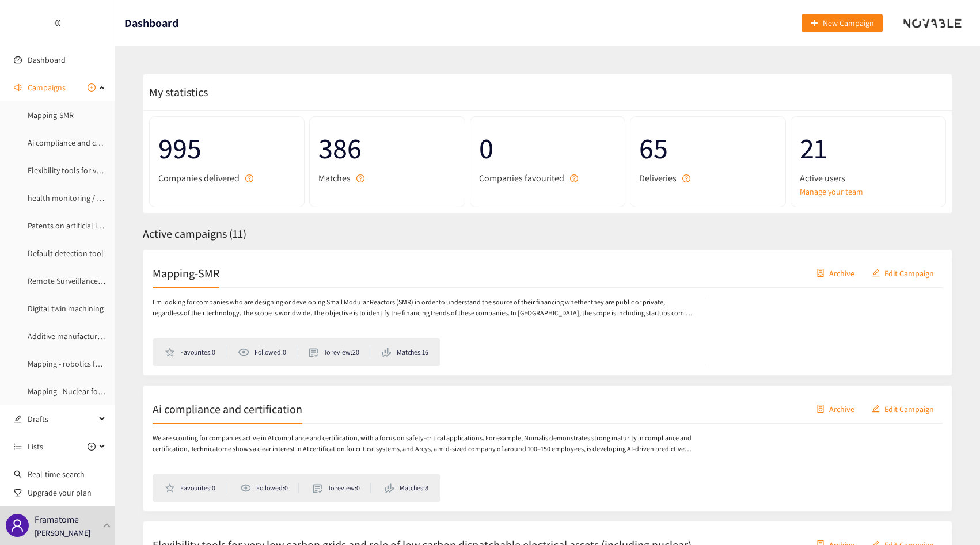  I want to click on span: Active users, so click(822, 178).